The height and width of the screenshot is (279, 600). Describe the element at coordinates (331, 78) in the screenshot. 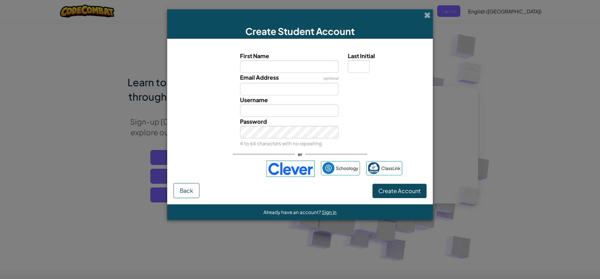

I see `span: optional` at that location.